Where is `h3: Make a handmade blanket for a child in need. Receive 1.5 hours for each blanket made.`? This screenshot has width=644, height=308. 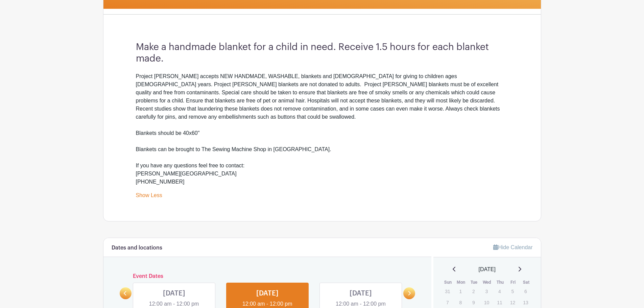
h3: Make a handmade blanket for a child in need. Receive 1.5 hours for each blanket made. is located at coordinates (322, 53).